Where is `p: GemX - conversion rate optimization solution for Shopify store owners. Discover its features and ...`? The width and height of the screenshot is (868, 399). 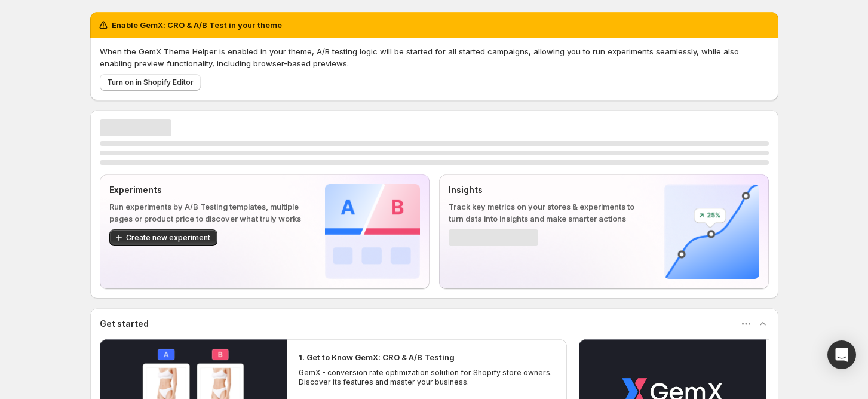
p: GemX - conversion rate optimization solution for Shopify store owners. Discover its features and ... is located at coordinates (427, 377).